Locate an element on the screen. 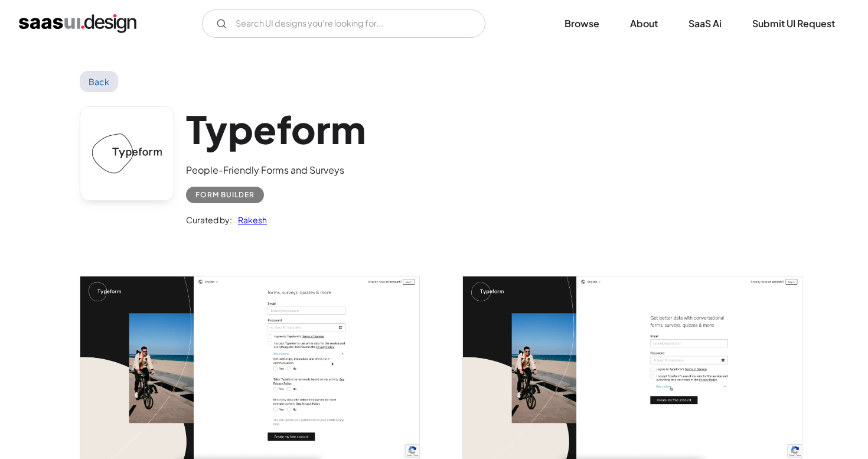 The image size is (868, 459). div: Form Builder is located at coordinates (225, 195).